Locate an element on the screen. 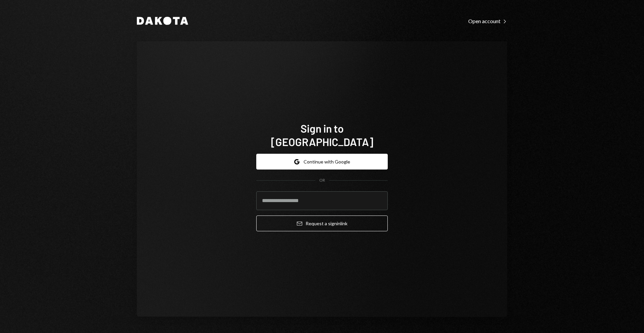  div: Open account is located at coordinates (488, 21).